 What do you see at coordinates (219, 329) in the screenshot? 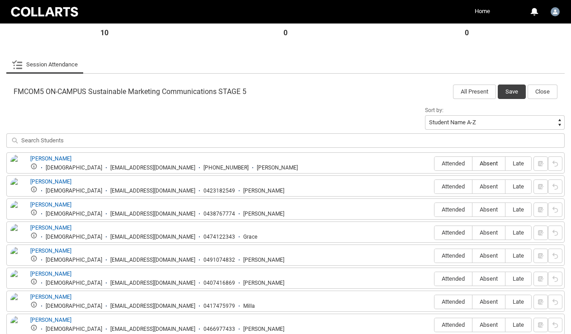
I see `div: 0466977433` at bounding box center [219, 329].